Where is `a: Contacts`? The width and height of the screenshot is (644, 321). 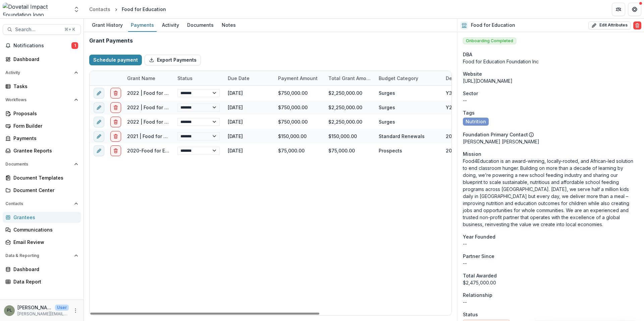 a: Contacts is located at coordinates (99, 9).